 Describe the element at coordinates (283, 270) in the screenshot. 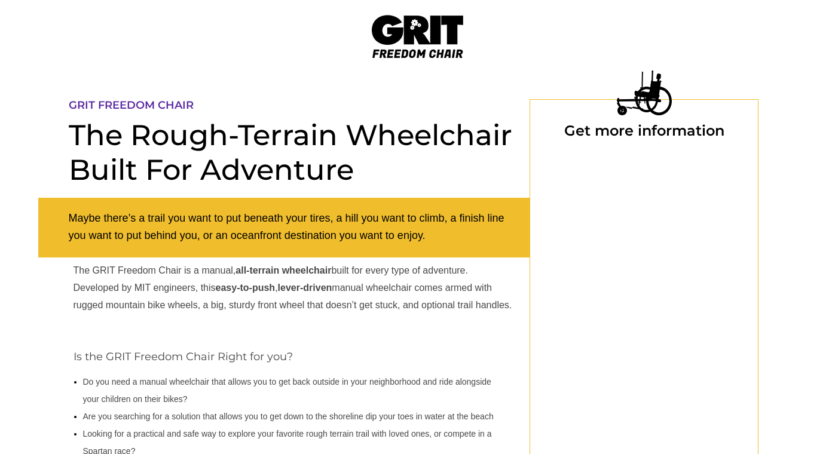

I see `strong: all-terrain wheelchair` at that location.